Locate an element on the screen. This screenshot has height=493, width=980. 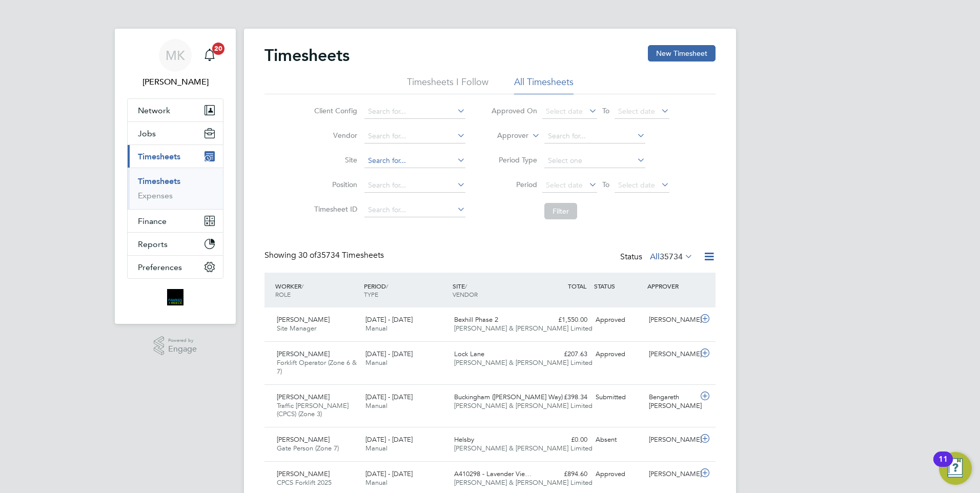
div: Status is located at coordinates (657, 257).